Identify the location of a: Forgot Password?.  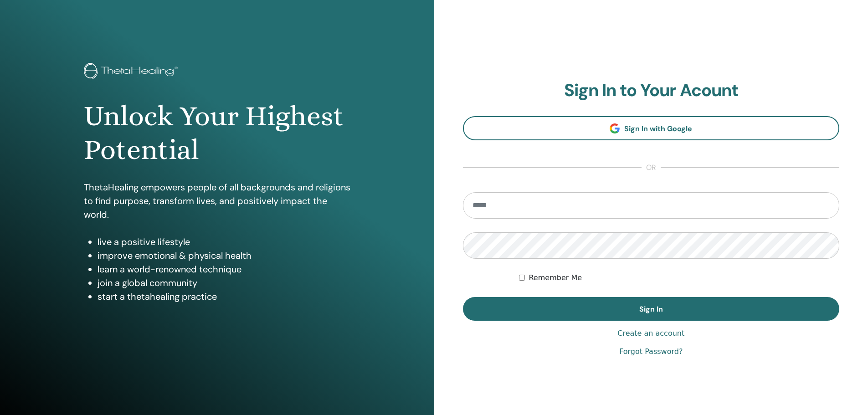
(650, 352).